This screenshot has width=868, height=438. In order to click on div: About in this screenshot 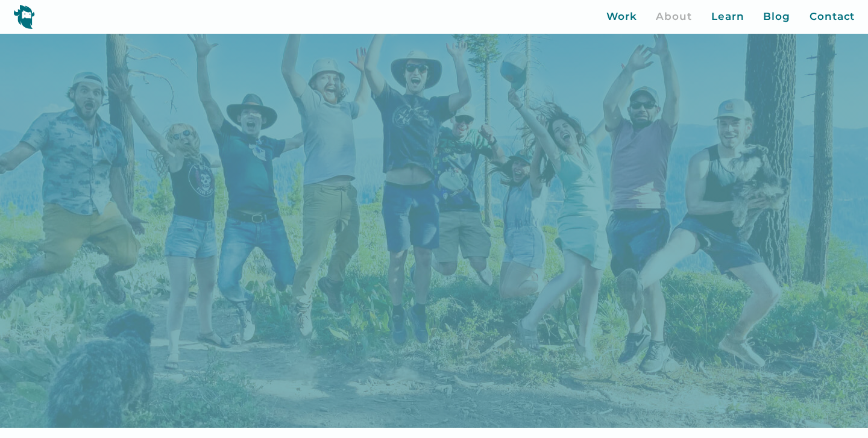, I will do `click(674, 17)`.